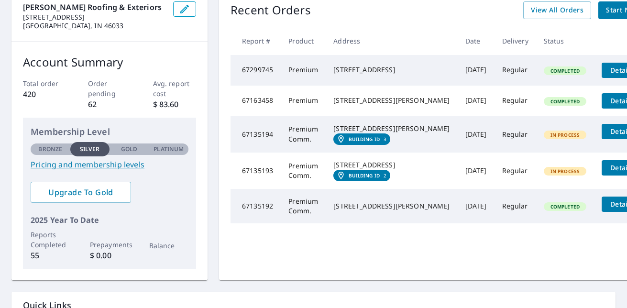 This screenshot has width=627, height=308. Describe the element at coordinates (129, 149) in the screenshot. I see `p: Gold` at that location.